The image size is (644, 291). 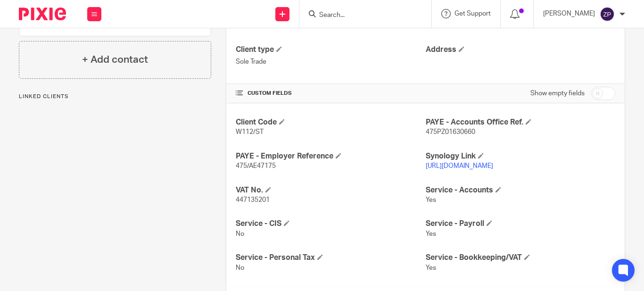 What do you see at coordinates (249, 132) in the screenshot?
I see `span: W112/ST` at bounding box center [249, 132].